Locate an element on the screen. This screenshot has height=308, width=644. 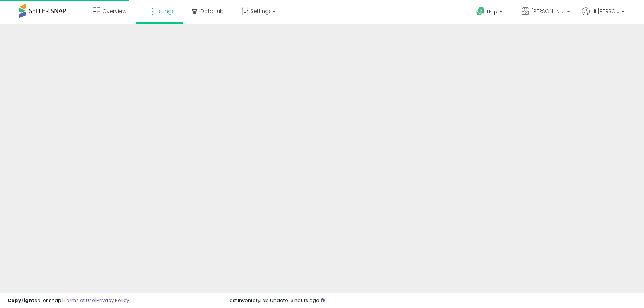
div: seller snap | | is located at coordinates (68, 301).